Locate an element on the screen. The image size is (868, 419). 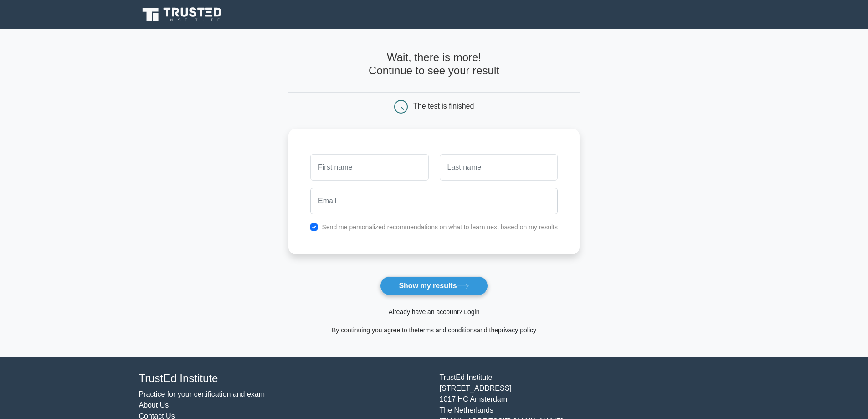
label: Send me personalized recommendations on what to learn next based on my results is located at coordinates (440, 227).